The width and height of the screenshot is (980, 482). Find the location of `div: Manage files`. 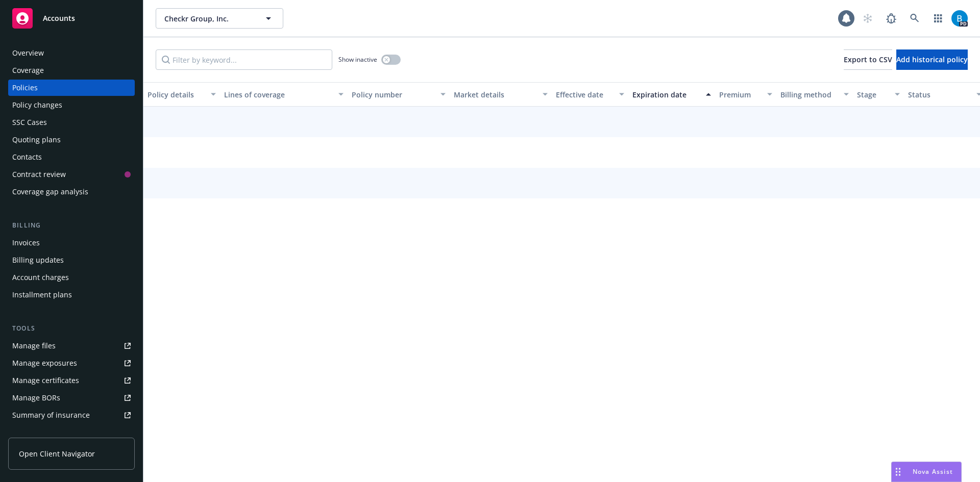

div: Manage files is located at coordinates (34, 346).